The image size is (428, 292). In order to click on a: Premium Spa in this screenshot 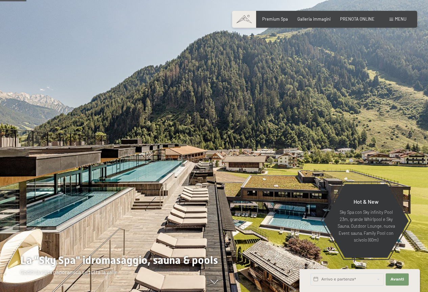, I will do `click(275, 19)`.